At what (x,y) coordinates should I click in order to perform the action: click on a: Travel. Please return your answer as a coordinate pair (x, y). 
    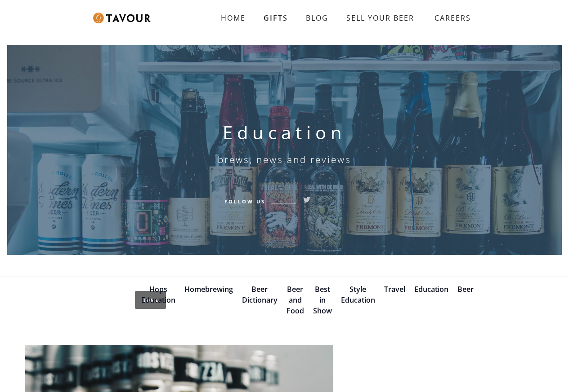
    Looking at the image, I should click on (395, 289).